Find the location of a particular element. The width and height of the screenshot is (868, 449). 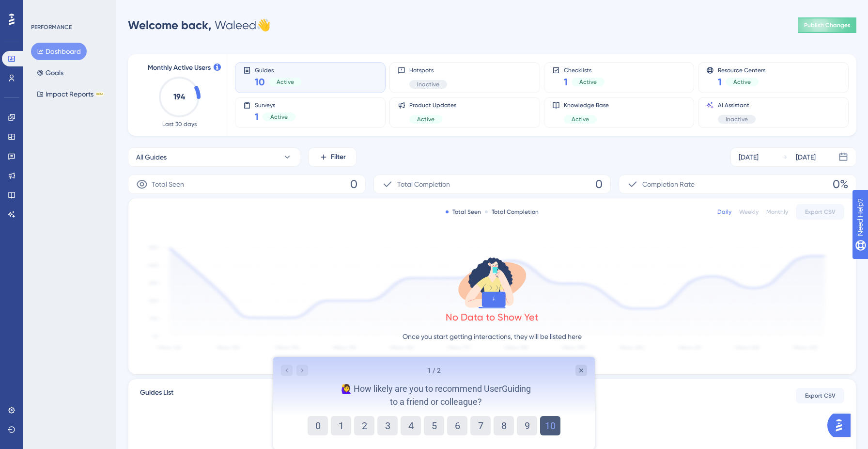

button: Rate 1 is located at coordinates (67, 68).